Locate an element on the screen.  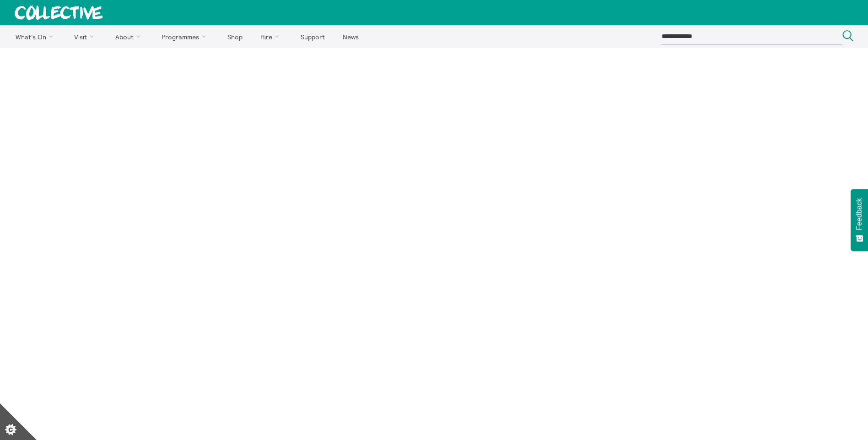
a: What's On is located at coordinates (35, 37).